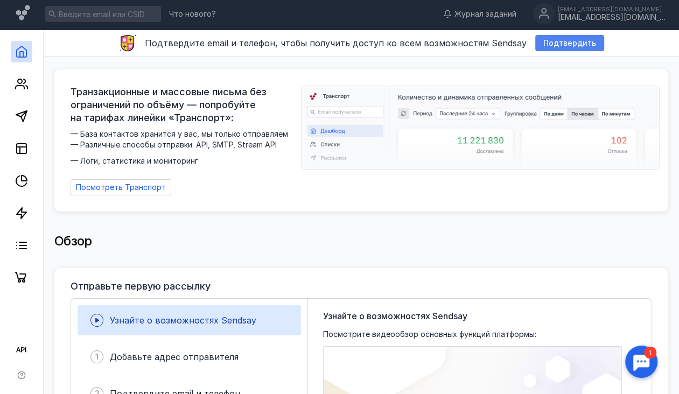 This screenshot has width=679, height=394. Describe the element at coordinates (485, 14) in the screenshot. I see `span: Журнал заданий` at that location.